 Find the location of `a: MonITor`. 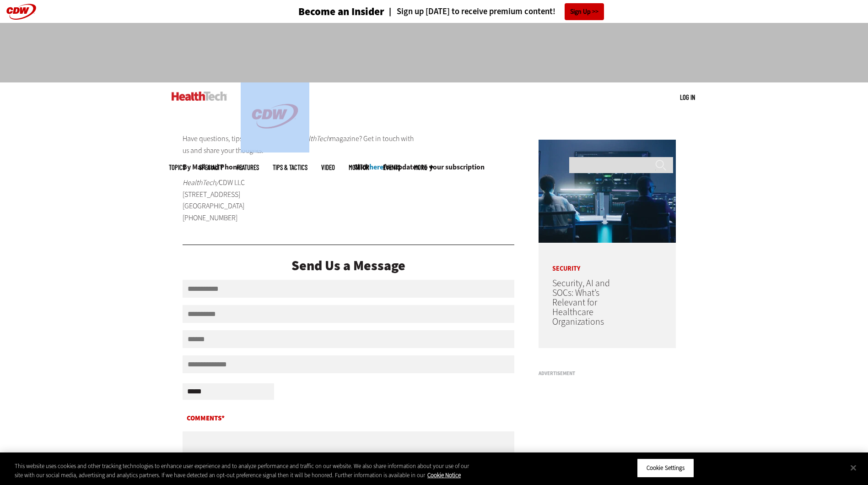

a: MonITor is located at coordinates (359, 167).